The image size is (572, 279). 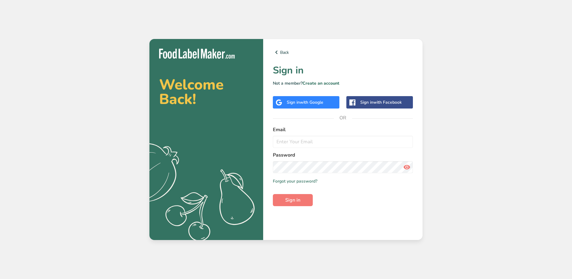 I want to click on a: Back, so click(x=343, y=52).